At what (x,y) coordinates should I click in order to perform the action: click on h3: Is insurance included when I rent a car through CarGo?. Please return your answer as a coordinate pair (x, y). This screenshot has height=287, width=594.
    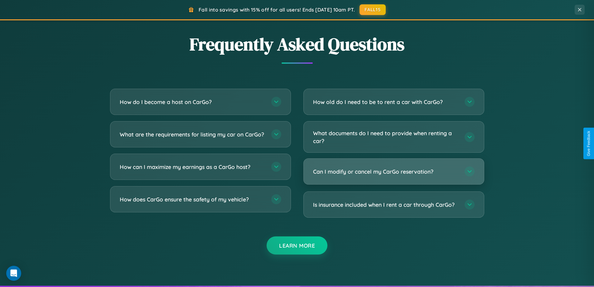
    Looking at the image, I should click on (386, 204).